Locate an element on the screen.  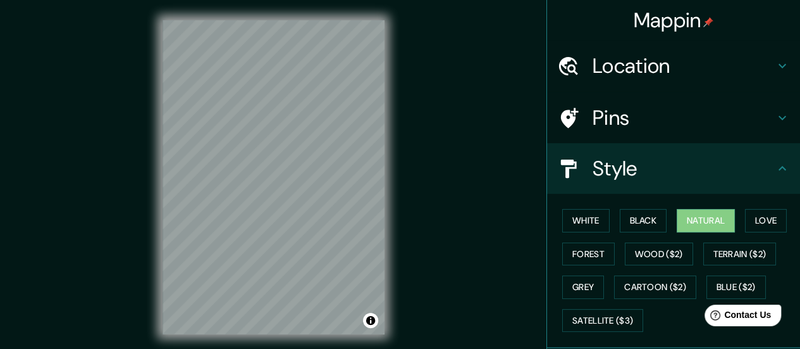
div: Location is located at coordinates (674, 66).